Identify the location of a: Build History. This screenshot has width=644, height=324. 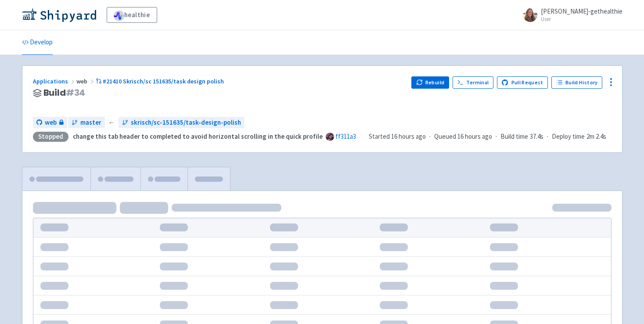
(577, 82).